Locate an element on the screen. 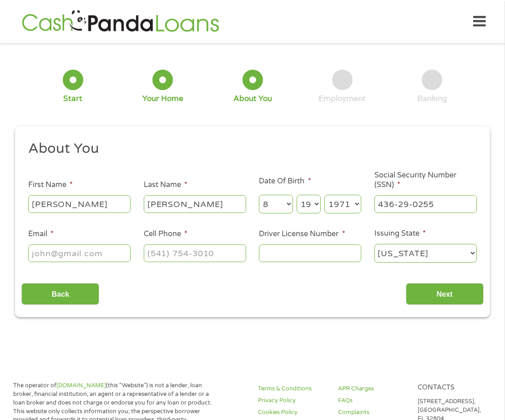 This screenshot has width=505, height=420. input: (541) 754-3010 is located at coordinates (195, 253).